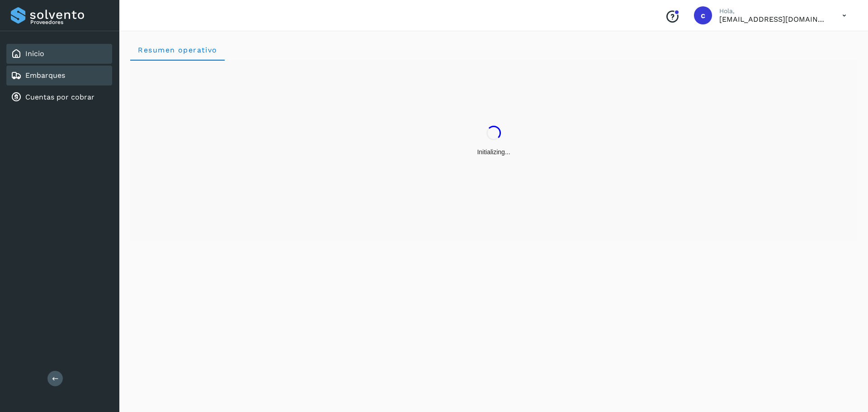 Image resolution: width=868 pixels, height=412 pixels. Describe the element at coordinates (177, 50) in the screenshot. I see `span: Resumen operativo` at that location.